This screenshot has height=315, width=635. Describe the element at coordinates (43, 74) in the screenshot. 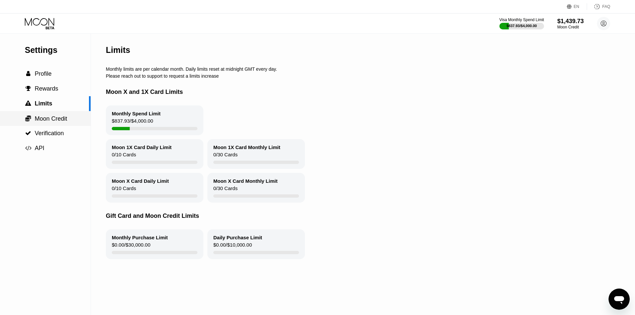

I see `span: Profile` at that location.